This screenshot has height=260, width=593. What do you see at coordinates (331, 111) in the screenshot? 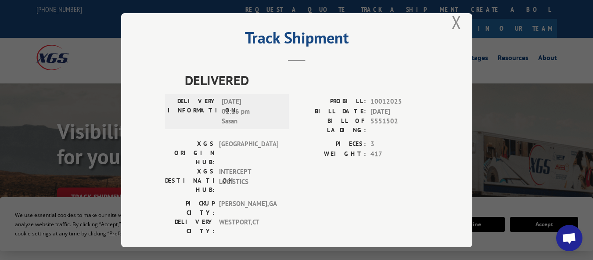
I see `label: BILL DATE:` at bounding box center [331, 111].